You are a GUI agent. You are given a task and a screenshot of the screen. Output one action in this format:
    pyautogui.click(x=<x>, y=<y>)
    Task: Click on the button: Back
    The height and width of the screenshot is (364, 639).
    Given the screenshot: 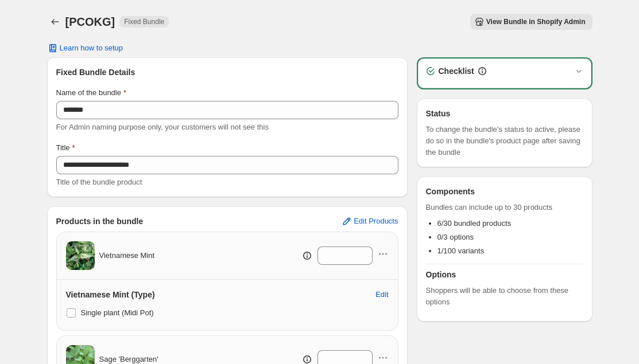 What is the action you would take?
    pyautogui.click(x=55, y=22)
    